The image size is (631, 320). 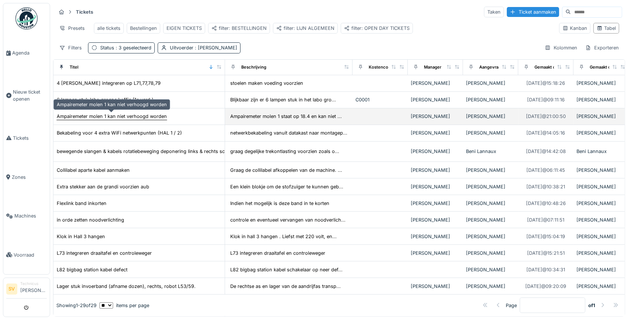 I want to click on a: Voorraad, so click(x=27, y=255).